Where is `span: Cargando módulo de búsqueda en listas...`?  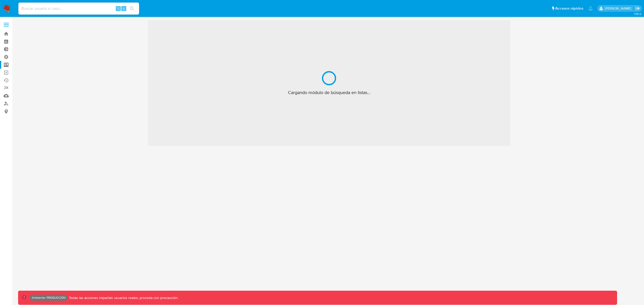 span: Cargando módulo de búsqueda en listas... is located at coordinates (329, 92).